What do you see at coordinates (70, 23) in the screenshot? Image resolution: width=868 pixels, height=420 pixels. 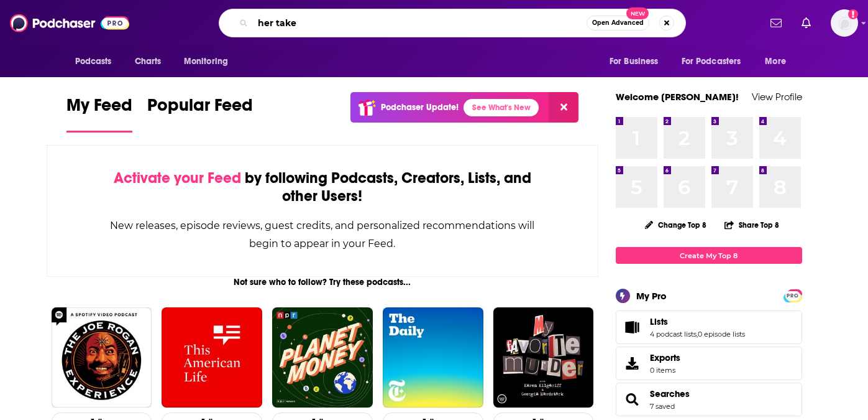 I see `img: Podchaser - Follow, Share and Rate Podcasts` at bounding box center [70, 23].